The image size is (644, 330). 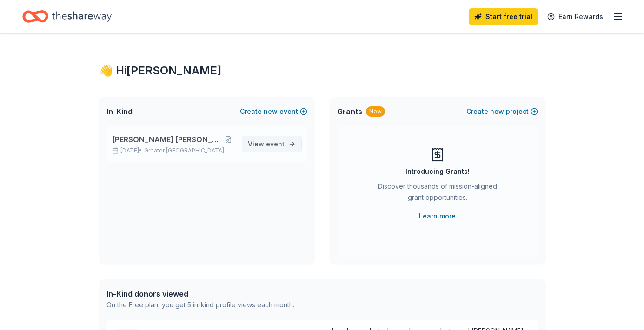 What do you see at coordinates (200, 305) in the screenshot?
I see `div: On the Free plan, you get 5 in-kind profile views each month.` at bounding box center [200, 305].